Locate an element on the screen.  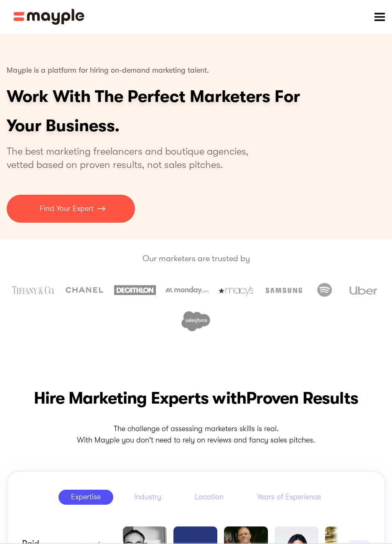
p: Find Your Expert is located at coordinates (66, 209).